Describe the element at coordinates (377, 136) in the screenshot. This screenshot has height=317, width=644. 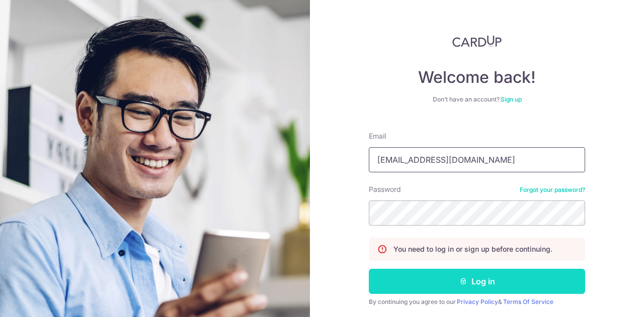
I see `label: Email` at that location.